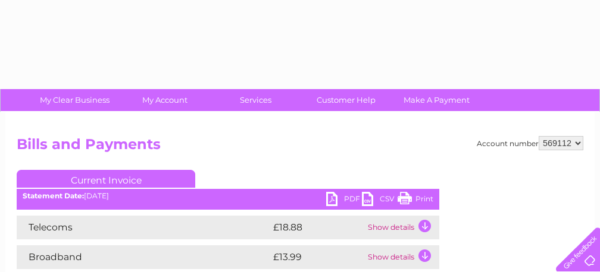 The image size is (600, 272). I want to click on h2: Bills and Payments, so click(300, 148).